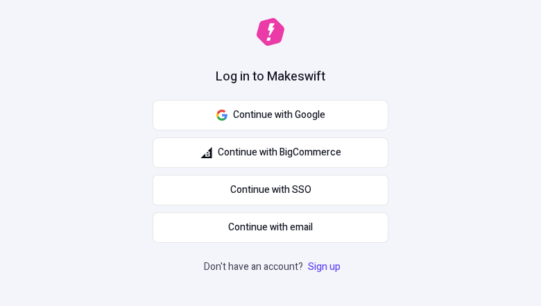 The image size is (541, 306). I want to click on button: Continue with BigCommerce, so click(271, 153).